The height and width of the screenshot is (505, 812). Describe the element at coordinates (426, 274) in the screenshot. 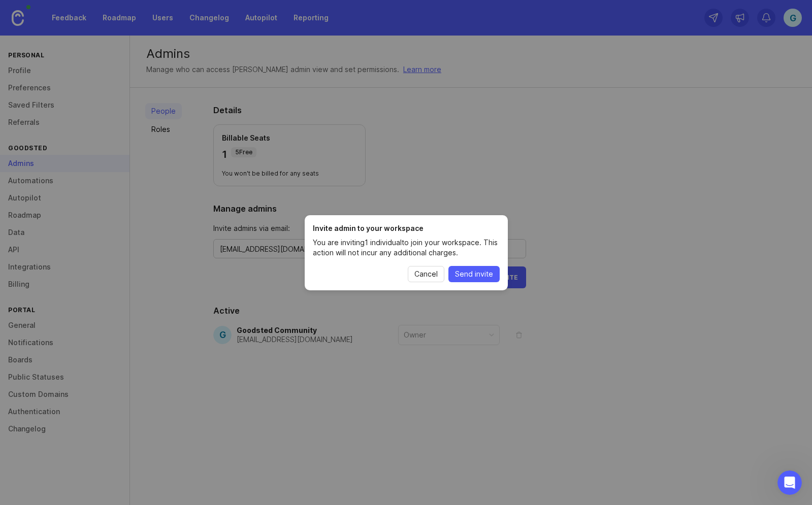

I see `button: Cancel` at that location.